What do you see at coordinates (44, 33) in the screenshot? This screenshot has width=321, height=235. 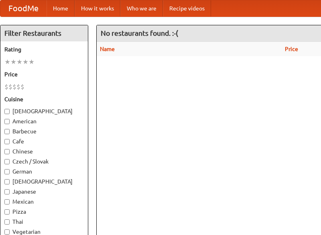 I see `h4: Filter Restaurants` at bounding box center [44, 33].